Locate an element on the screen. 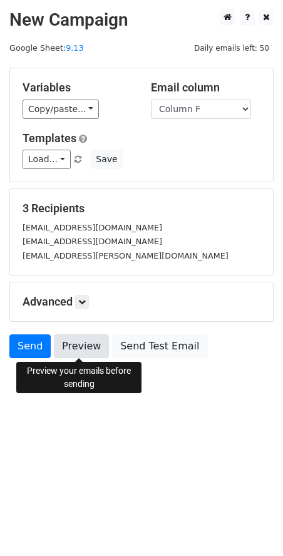  h5: Advanced is located at coordinates (142, 302).